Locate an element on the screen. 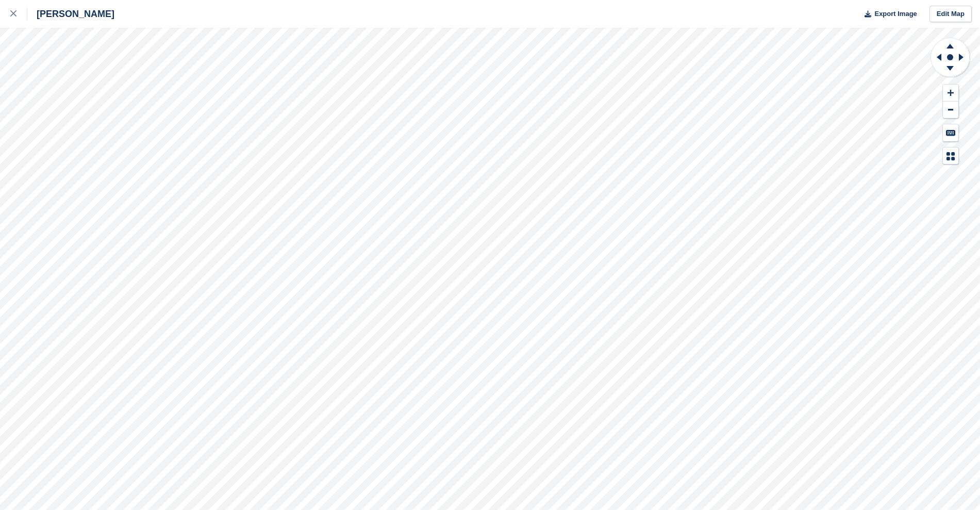 The width and height of the screenshot is (980, 510). button: Zoom In is located at coordinates (950, 93).